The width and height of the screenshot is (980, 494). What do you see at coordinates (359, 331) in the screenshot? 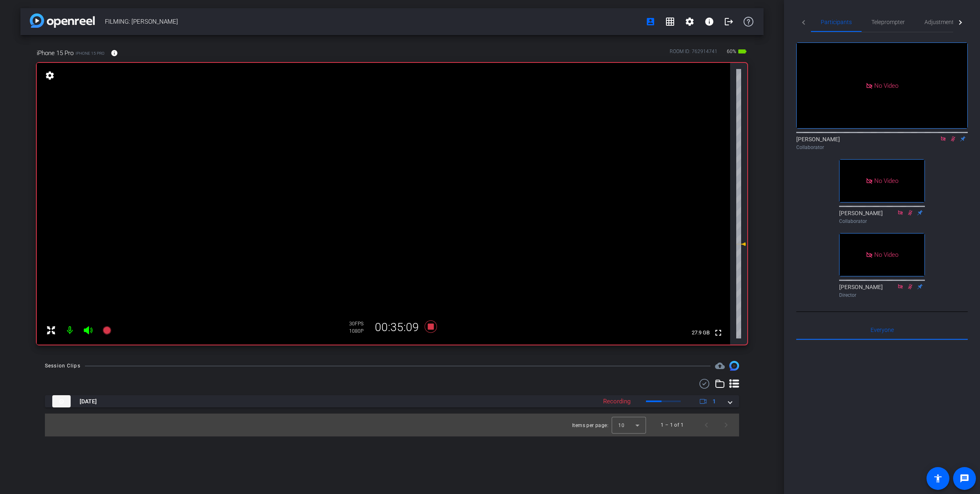
I see `div: 1080P` at bounding box center [359, 331].